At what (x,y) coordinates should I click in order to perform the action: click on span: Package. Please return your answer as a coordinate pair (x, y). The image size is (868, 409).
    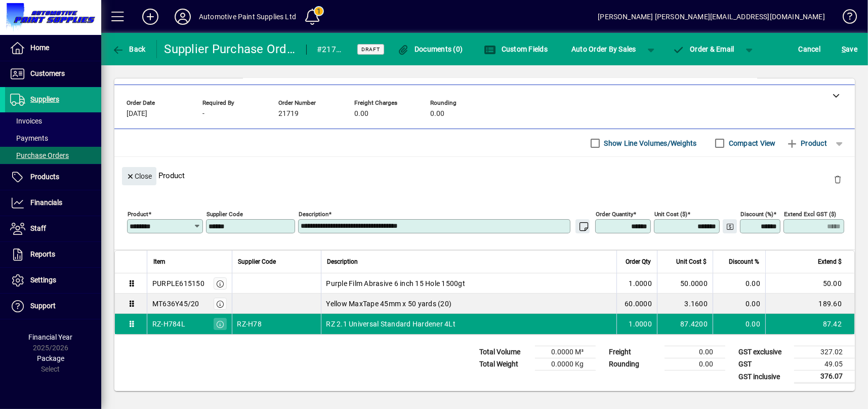
    Looking at the image, I should click on (50, 359).